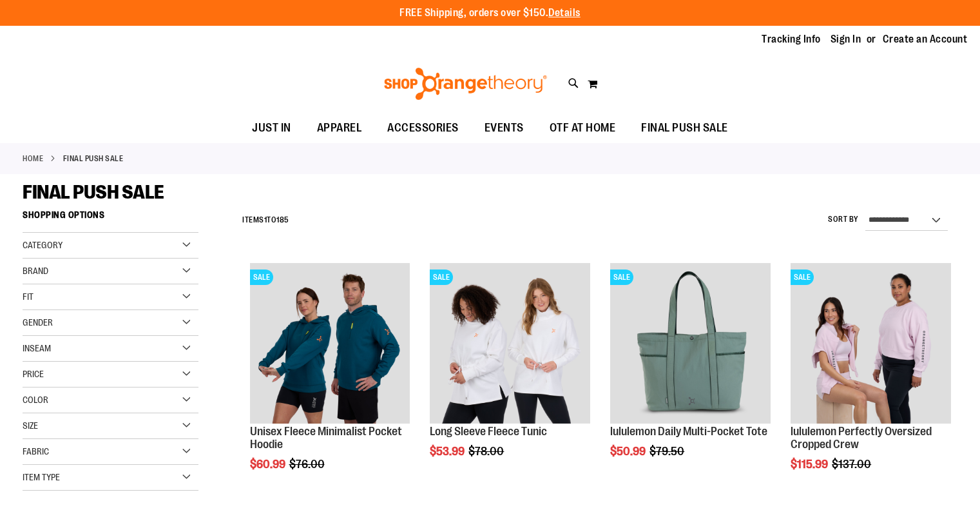 This screenshot has width=980, height=510. Describe the element at coordinates (871, 344) in the screenshot. I see `a: lululemon Perfectly Oversized Cropped CrewSALE` at that location.